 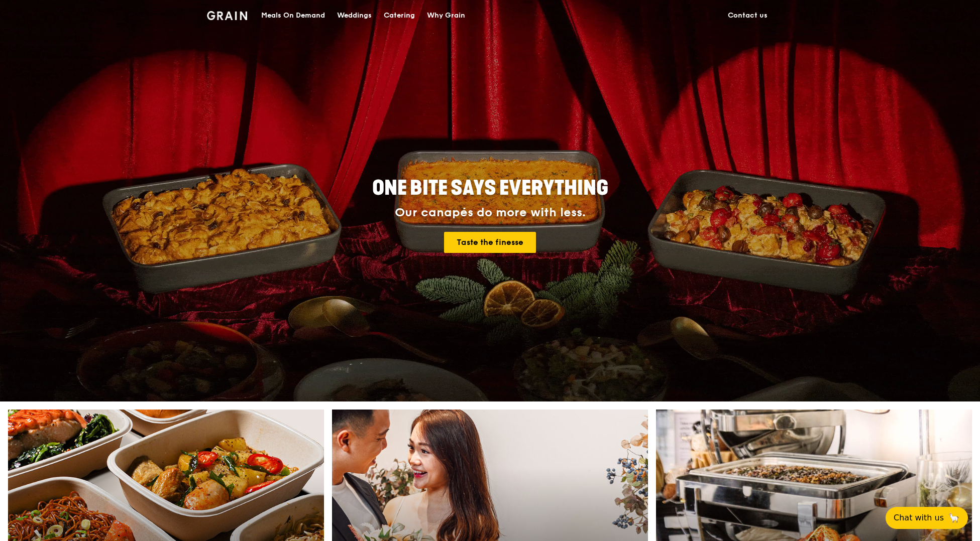 What do you see at coordinates (490, 243) in the screenshot?
I see `a: Taste the finesse` at bounding box center [490, 243].